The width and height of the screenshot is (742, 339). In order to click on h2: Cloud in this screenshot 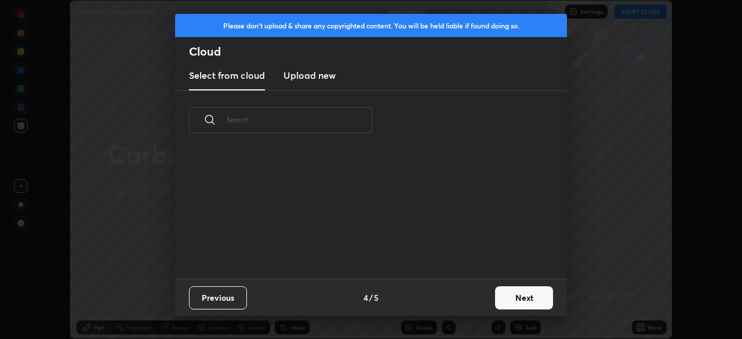, I will do `click(378, 52)`.